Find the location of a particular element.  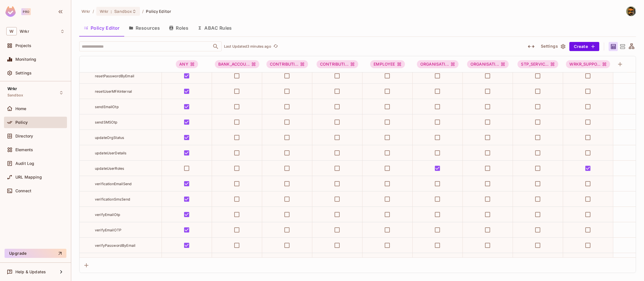

span: verifyEmailOTP is located at coordinates (108, 230).